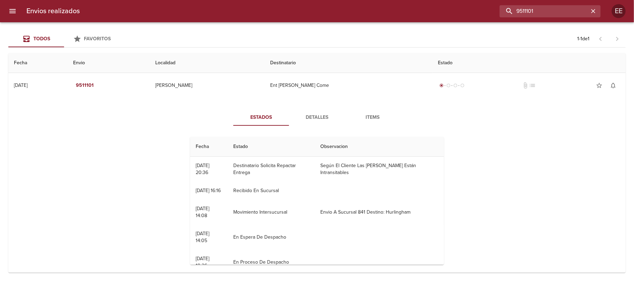 The image size is (634, 281). What do you see at coordinates (600, 39) in the screenshot?
I see `span: Pagina anterior` at bounding box center [600, 39].